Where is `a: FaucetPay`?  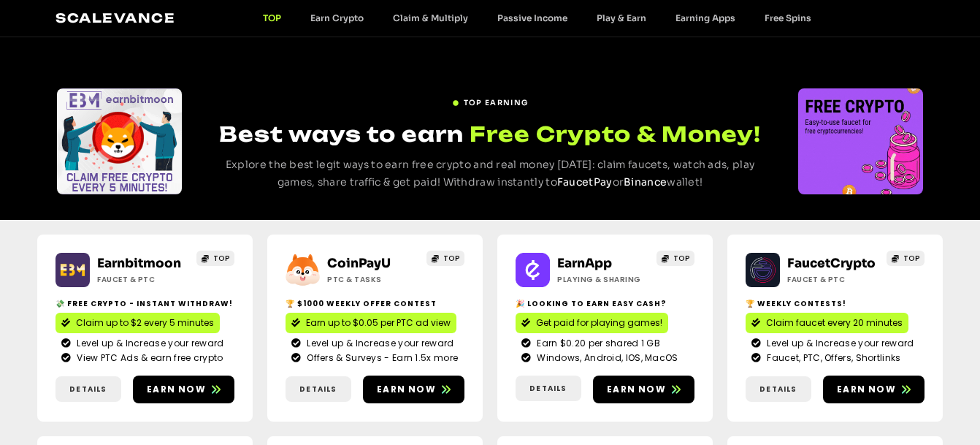
a: FaucetPay is located at coordinates (585, 182).